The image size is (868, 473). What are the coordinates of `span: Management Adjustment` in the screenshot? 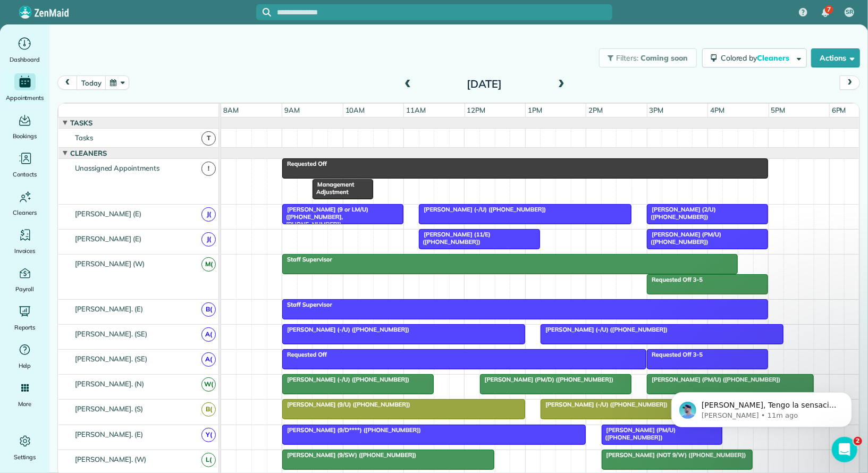 It's located at (333, 188).